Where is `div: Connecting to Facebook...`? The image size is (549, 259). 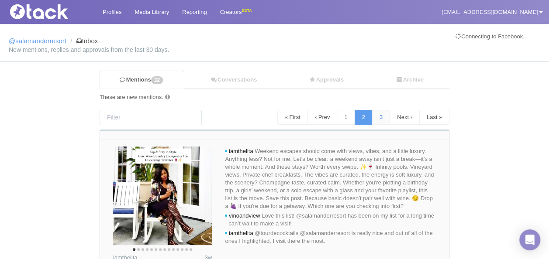 div: Connecting to Facebook... is located at coordinates (498, 37).